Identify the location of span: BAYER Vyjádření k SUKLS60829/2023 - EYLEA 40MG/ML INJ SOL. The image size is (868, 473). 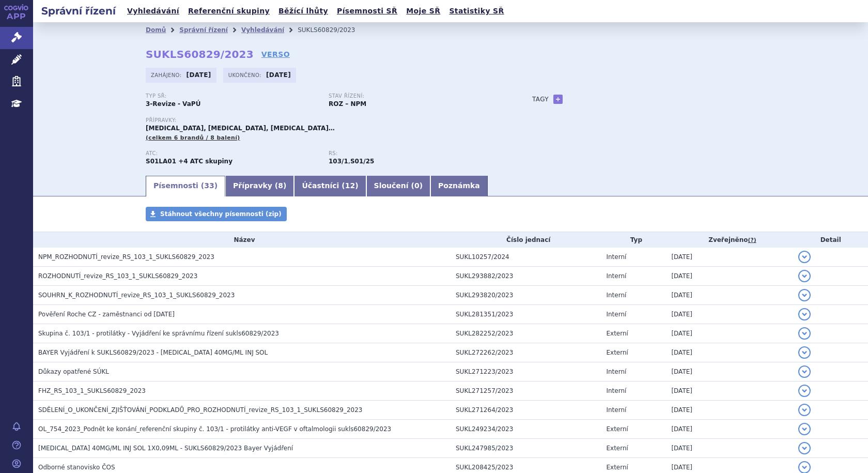
(153, 352).